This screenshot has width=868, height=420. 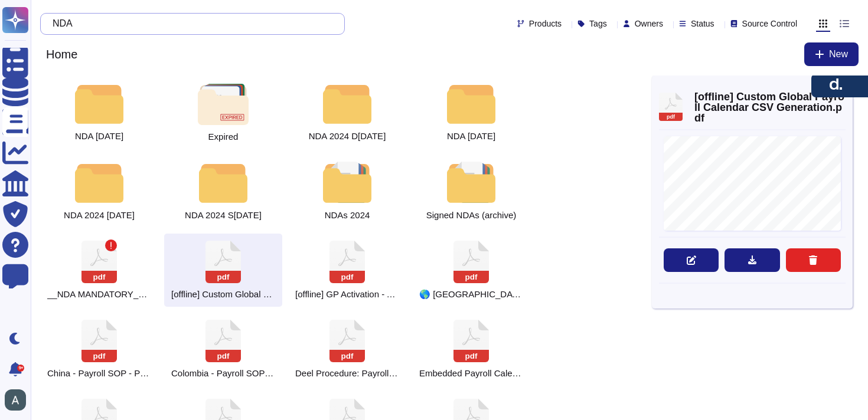 What do you see at coordinates (471, 137) in the screenshot?
I see `span: NDA 2024 November` at bounding box center [471, 137].